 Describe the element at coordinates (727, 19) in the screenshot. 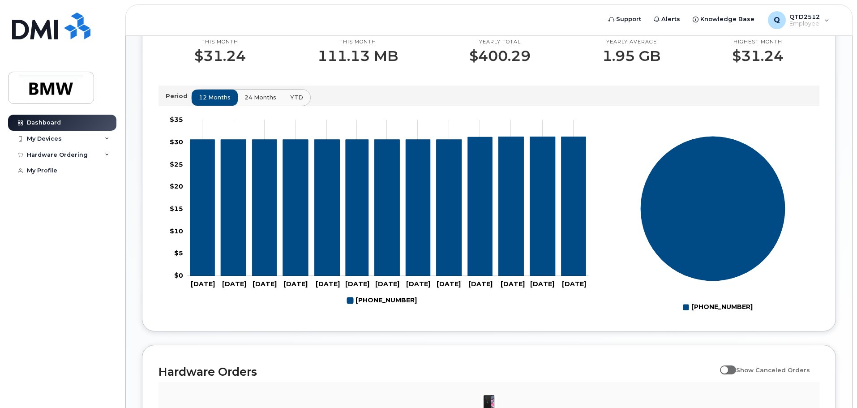

I see `span: Knowledge Base` at that location.